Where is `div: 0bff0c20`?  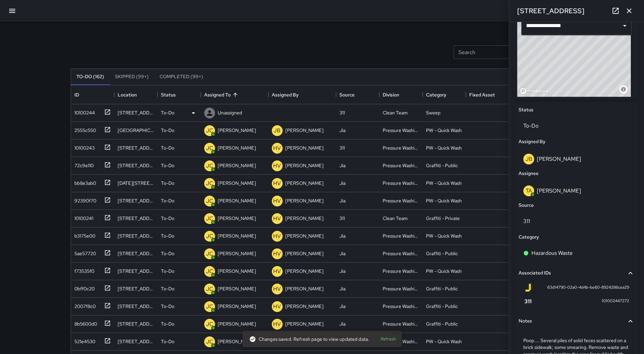 div: 0bff0c20 is located at coordinates (83, 287).